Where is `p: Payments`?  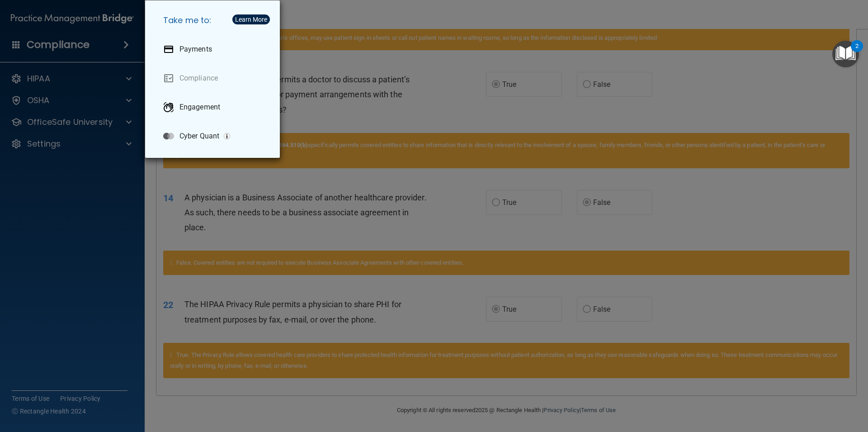 p: Payments is located at coordinates (196, 50).